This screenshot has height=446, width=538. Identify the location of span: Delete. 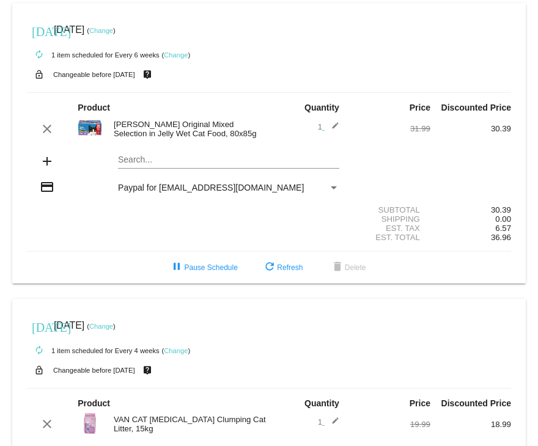
(348, 268).